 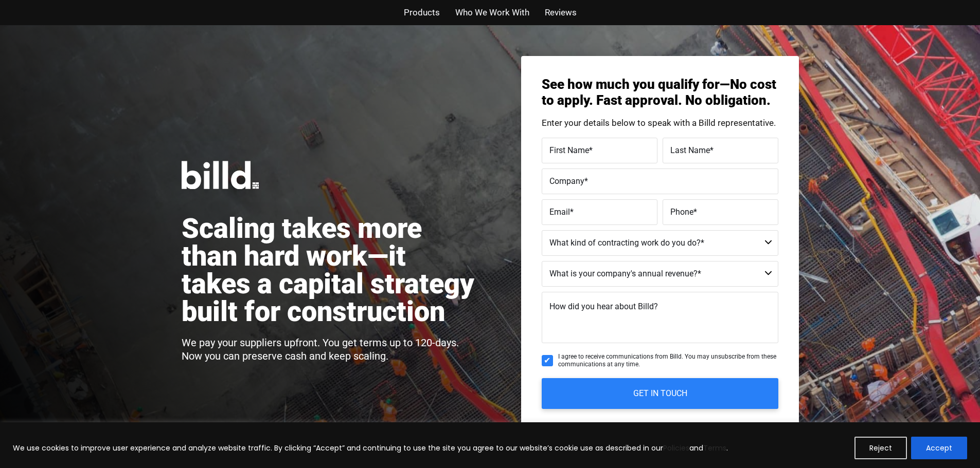 I want to click on input: GET IN TOUCH, so click(x=660, y=394).